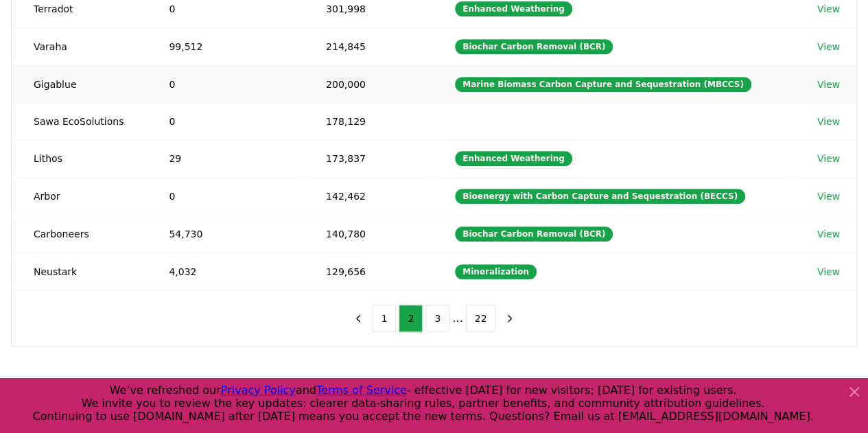  I want to click on td: 140,780, so click(369, 233).